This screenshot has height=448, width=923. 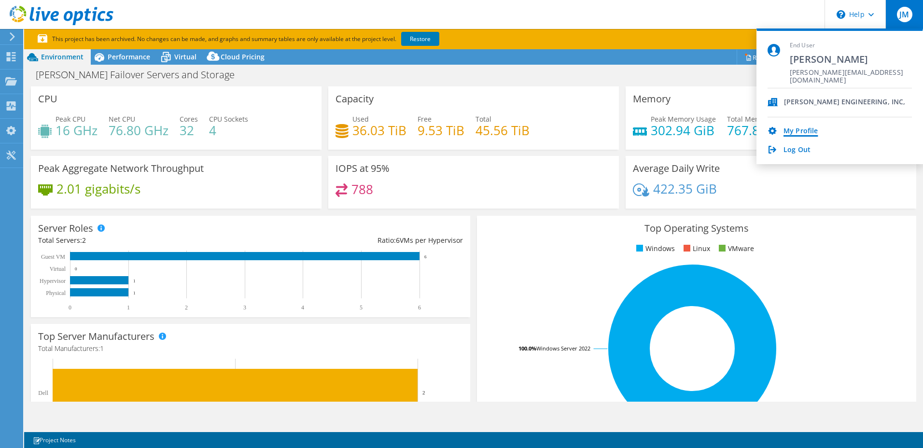 What do you see at coordinates (697, 228) in the screenshot?
I see `h3: Top Operating Systems` at bounding box center [697, 228].